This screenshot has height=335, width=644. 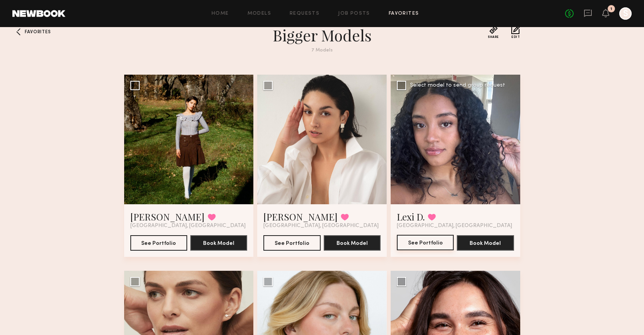 What do you see at coordinates (611, 9) in the screenshot?
I see `div: 1` at bounding box center [611, 9].